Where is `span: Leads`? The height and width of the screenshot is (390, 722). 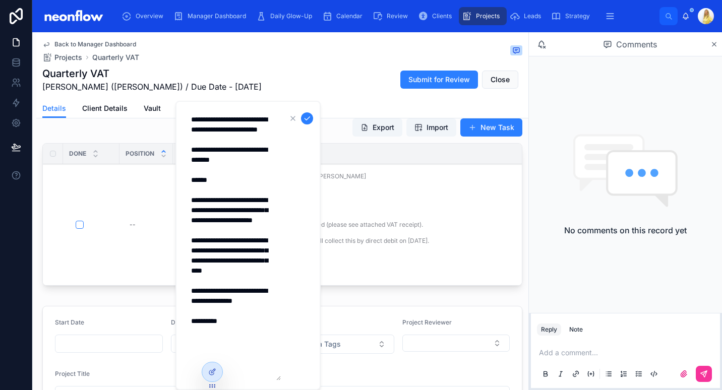
span: Leads is located at coordinates (533, 16).